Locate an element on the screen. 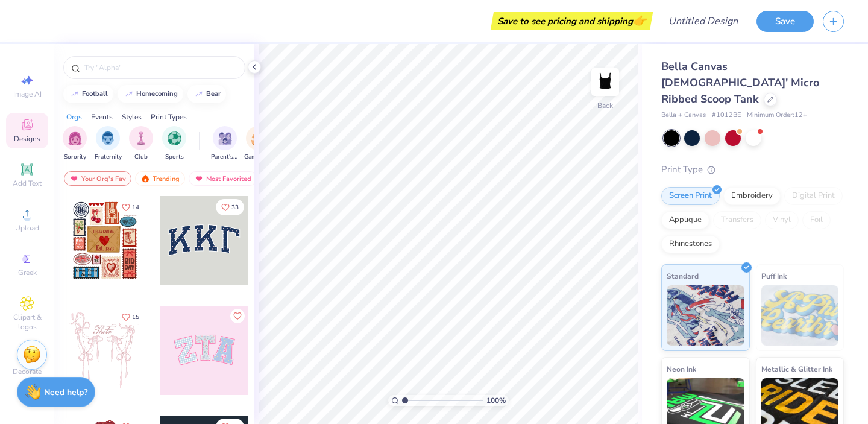 The height and width of the screenshot is (424, 868). span: Greek is located at coordinates (27, 273).